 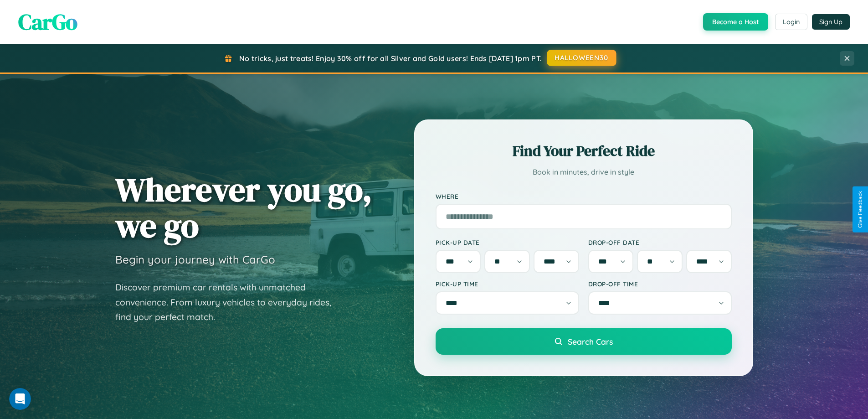 I want to click on h3: Begin your journey with CarGo, so click(x=195, y=259).